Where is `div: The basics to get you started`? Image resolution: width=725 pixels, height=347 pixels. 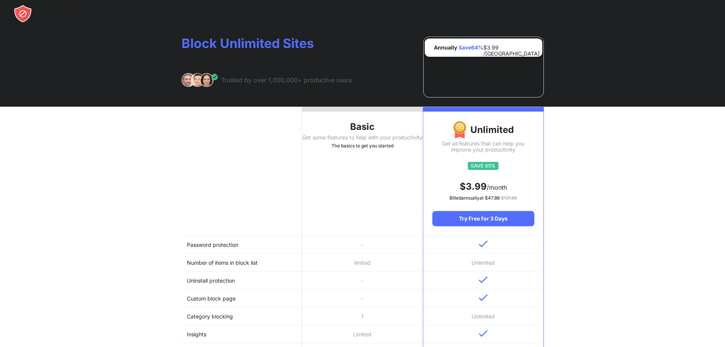 div: The basics to get you started is located at coordinates (362, 146).